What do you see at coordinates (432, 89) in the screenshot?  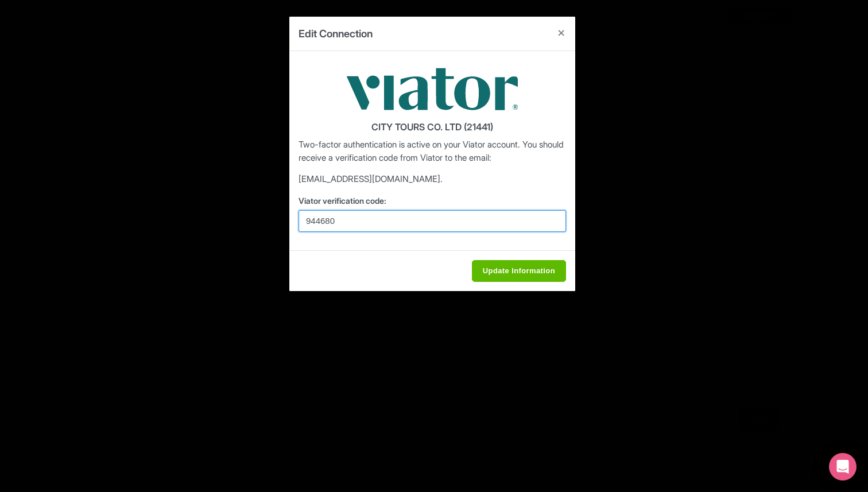 I see `img: viator-9033d3fb01e0b80761764065a76b653a.png` at bounding box center [432, 89].